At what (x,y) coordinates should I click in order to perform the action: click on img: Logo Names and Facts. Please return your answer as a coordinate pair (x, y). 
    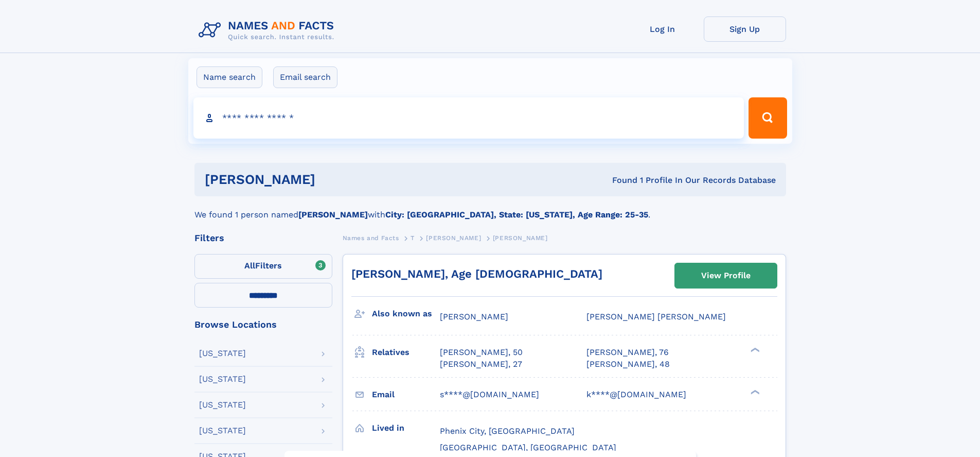
    Looking at the image, I should click on (269, 31).